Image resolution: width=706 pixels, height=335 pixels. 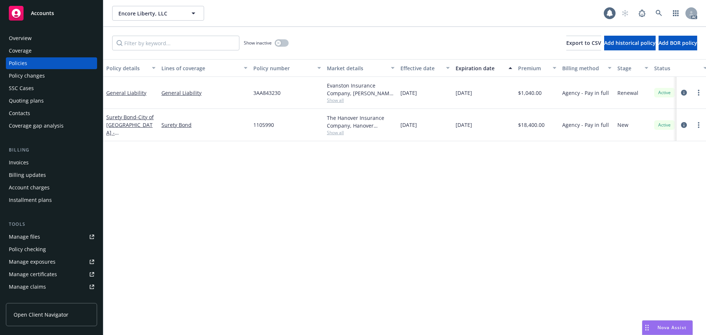 What do you see at coordinates (361, 68) in the screenshot?
I see `button: Market details` at bounding box center [361, 68].